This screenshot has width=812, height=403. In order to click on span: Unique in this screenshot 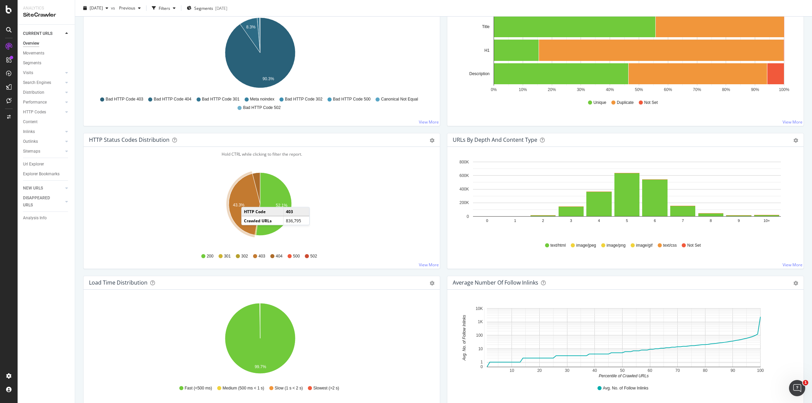, I will do `click(600, 103)`.